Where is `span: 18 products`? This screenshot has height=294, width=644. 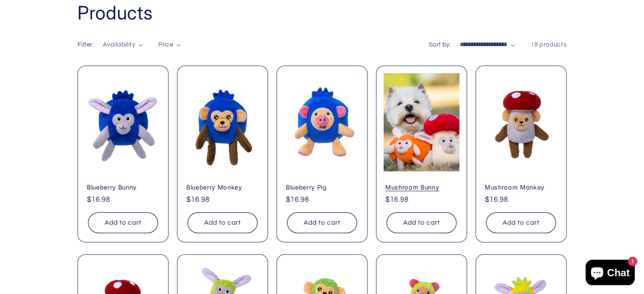
span: 18 products is located at coordinates (548, 44).